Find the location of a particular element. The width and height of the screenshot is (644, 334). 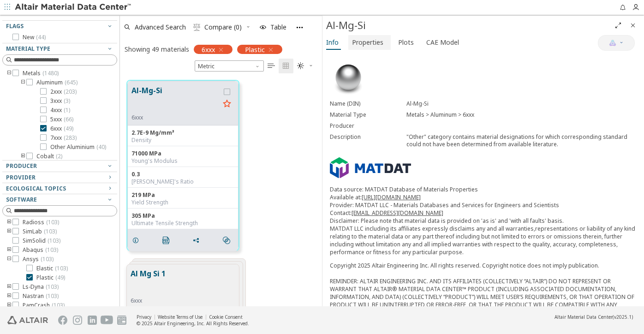

button: Software is located at coordinates (59, 200).